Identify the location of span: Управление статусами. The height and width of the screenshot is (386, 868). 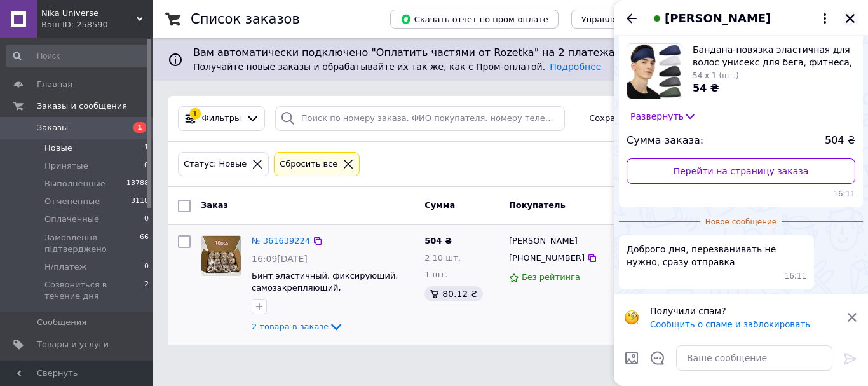
(631, 19).